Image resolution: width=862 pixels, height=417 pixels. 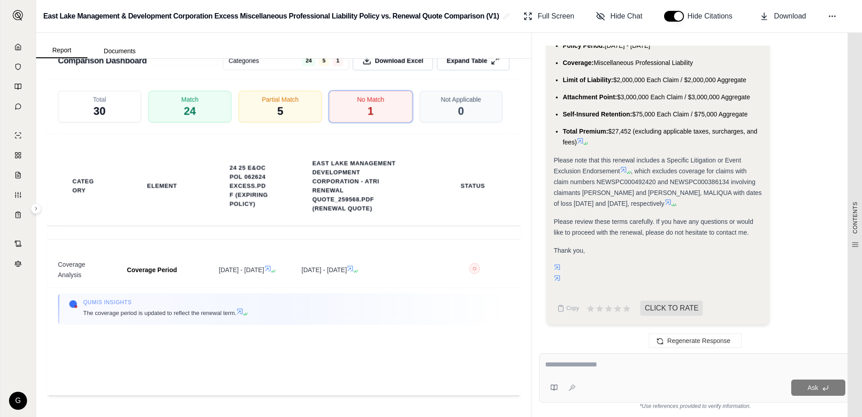 I want to click on div: *Use references provided to verify information., so click(x=695, y=406).